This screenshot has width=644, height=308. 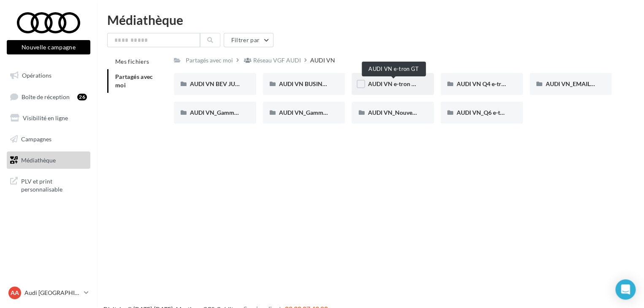 I want to click on a: Médiathèque, so click(x=48, y=160).